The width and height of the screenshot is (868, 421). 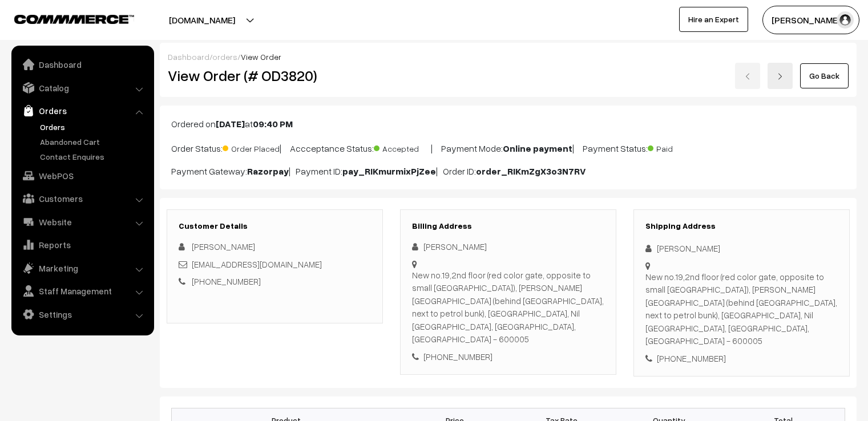 I want to click on span: Accepted, so click(x=402, y=147).